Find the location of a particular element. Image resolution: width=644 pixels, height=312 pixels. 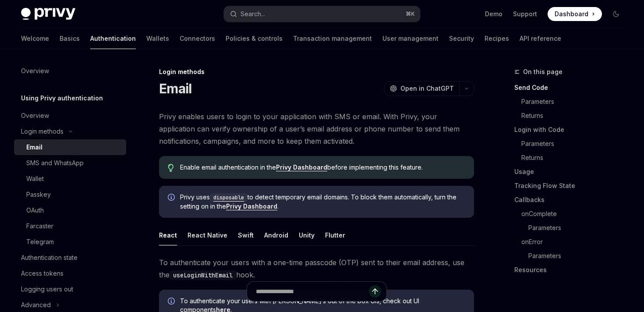

div: Email is located at coordinates (35, 147).